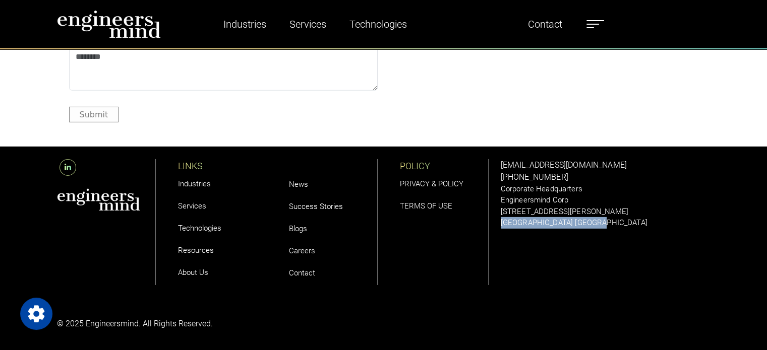 This screenshot has height=350, width=767. Describe the element at coordinates (217, 324) in the screenshot. I see `p: © 2025 Engineersmind. All Rights Reserved.` at that location.